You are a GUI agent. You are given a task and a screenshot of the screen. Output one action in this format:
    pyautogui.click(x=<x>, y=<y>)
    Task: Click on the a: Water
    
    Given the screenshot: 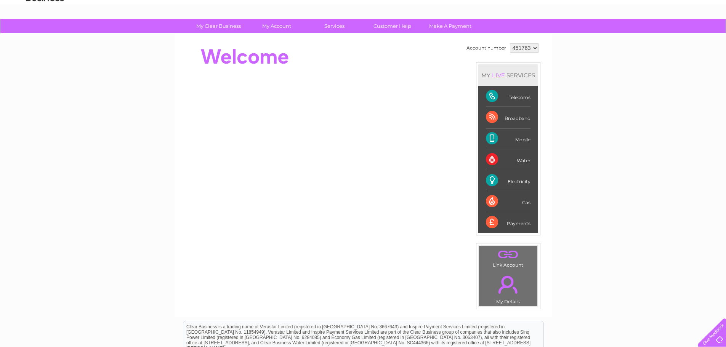 What is the action you would take?
    pyautogui.click(x=599, y=35)
    